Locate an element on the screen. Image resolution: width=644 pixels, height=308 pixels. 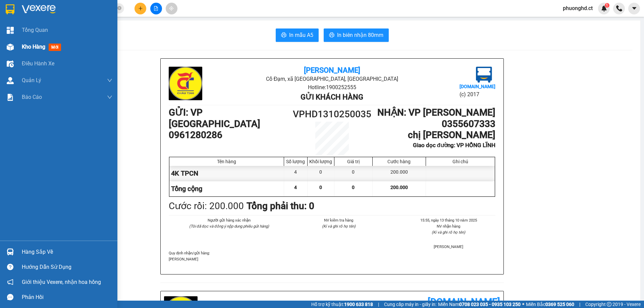
h1: VPHD1310250035 is located at coordinates (332, 114).